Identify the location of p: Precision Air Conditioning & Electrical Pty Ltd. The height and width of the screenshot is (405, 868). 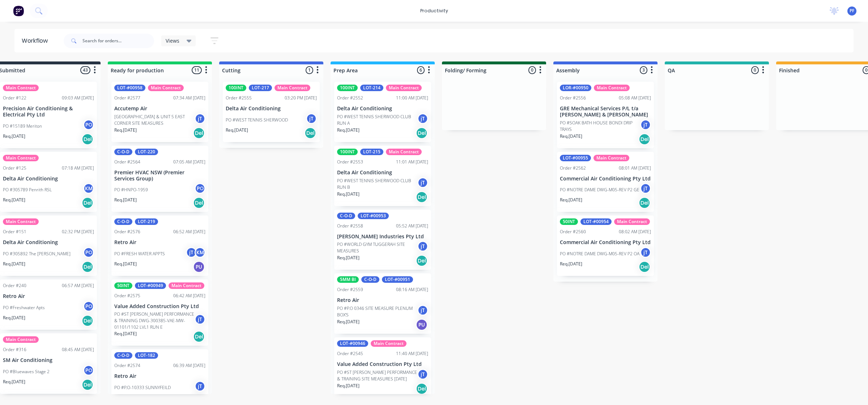
(49, 112).